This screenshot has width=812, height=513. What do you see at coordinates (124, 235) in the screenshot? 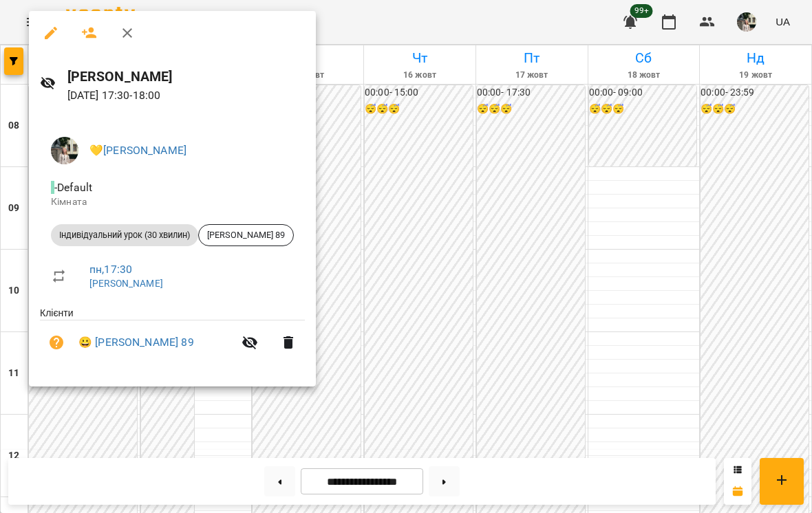
I see `span: Індивідуальний урок (30 хвилин)` at bounding box center [124, 235].